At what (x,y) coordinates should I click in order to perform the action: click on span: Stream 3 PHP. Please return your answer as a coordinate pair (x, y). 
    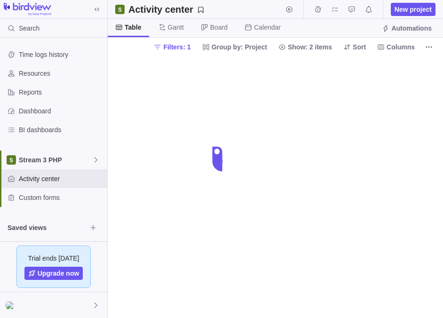
    Looking at the image, I should click on (55, 160).